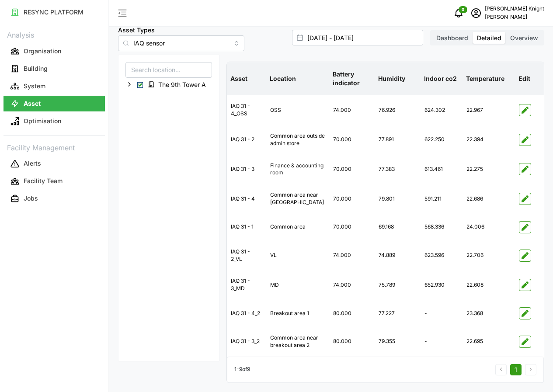 This screenshot has width=553, height=392. What do you see at coordinates (452, 37) in the screenshot?
I see `span: Dashboard` at bounding box center [452, 37].